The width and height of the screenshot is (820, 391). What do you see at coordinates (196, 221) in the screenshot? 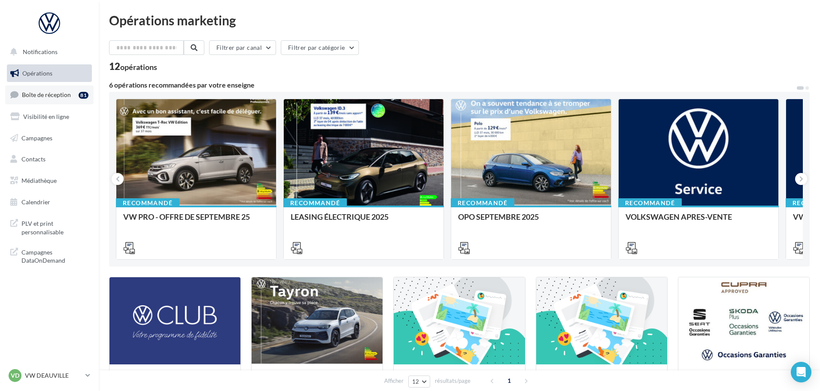
I see `div: VW PRO - OFFRE DE SEPTEMBRE 25` at bounding box center [196, 221].